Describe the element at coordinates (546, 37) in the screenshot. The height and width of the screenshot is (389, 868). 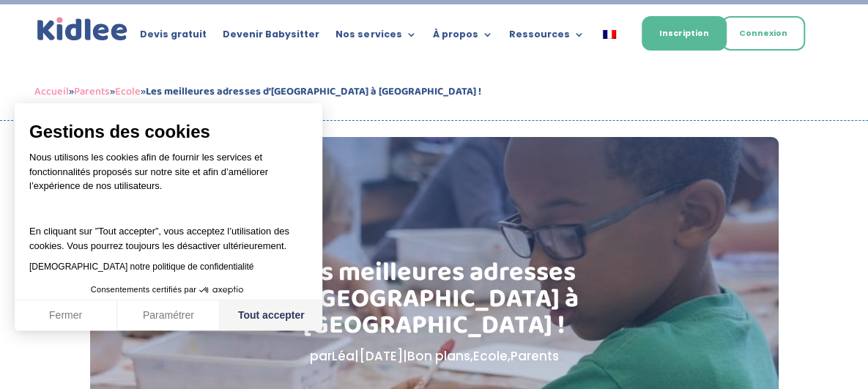
I see `a: Ressources` at that location.